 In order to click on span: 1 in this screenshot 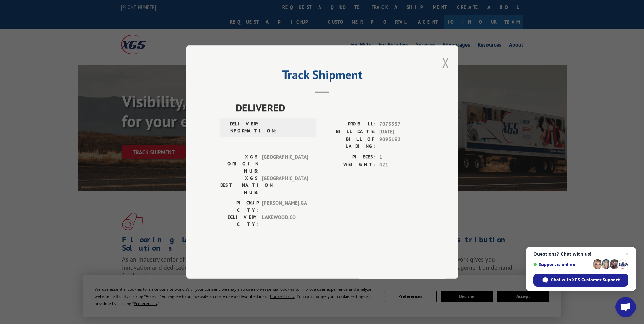, I will do `click(402, 157)`.